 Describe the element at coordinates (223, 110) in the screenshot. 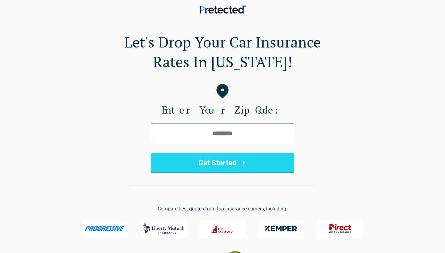

I see `label: Enter Your Zip Code:` at that location.